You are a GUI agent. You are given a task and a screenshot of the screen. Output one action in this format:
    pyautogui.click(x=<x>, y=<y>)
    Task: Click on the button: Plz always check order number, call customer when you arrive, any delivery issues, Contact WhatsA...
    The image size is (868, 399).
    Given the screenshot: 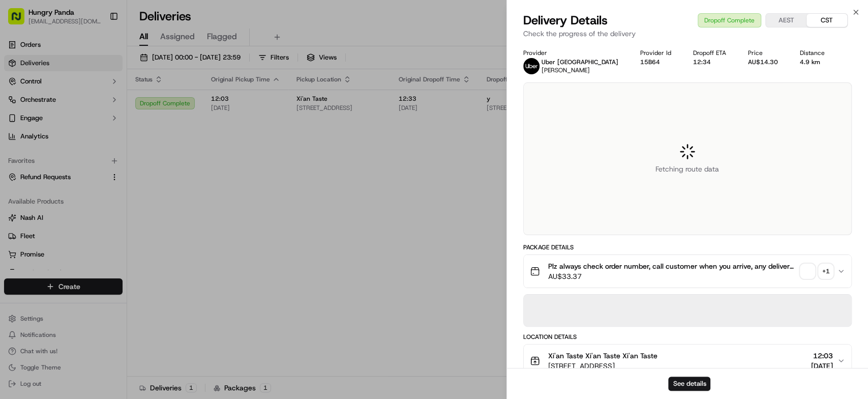 What is the action you would take?
    pyautogui.click(x=687, y=271)
    